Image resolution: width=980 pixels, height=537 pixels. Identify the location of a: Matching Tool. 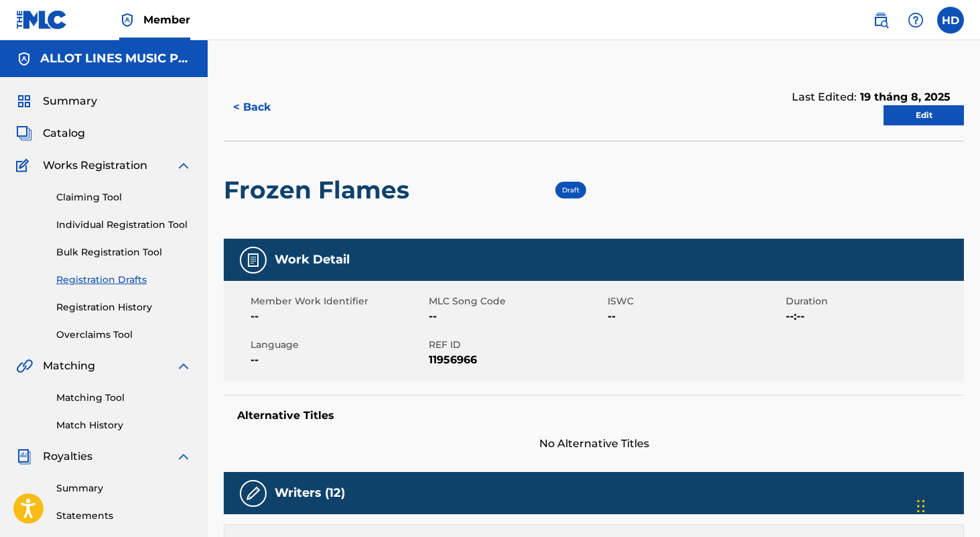
(124, 398).